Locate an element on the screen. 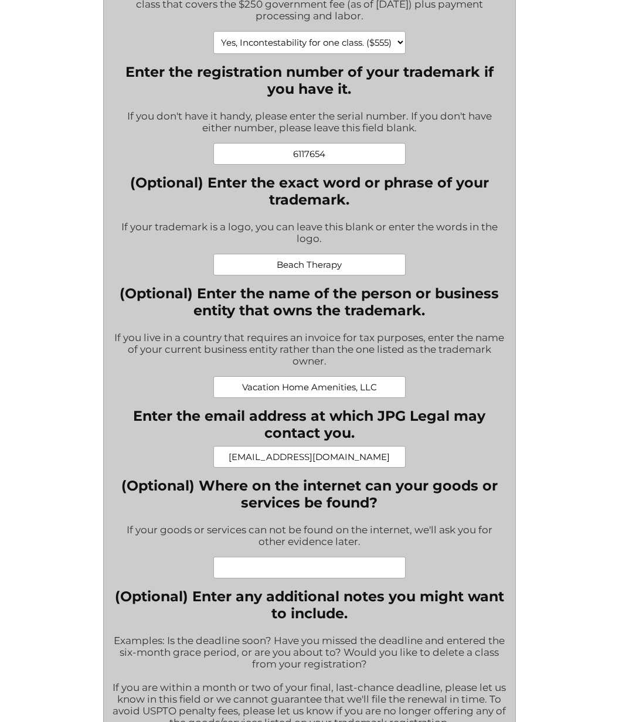  label: (Optional) Enter the name of the person or business entity that owns the trademark. is located at coordinates (309, 302).